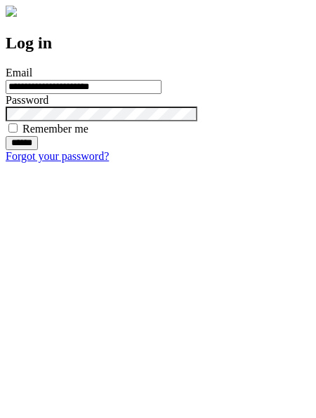 This screenshot has height=418, width=316. What do you see at coordinates (19, 72) in the screenshot?
I see `label: Email` at bounding box center [19, 72].